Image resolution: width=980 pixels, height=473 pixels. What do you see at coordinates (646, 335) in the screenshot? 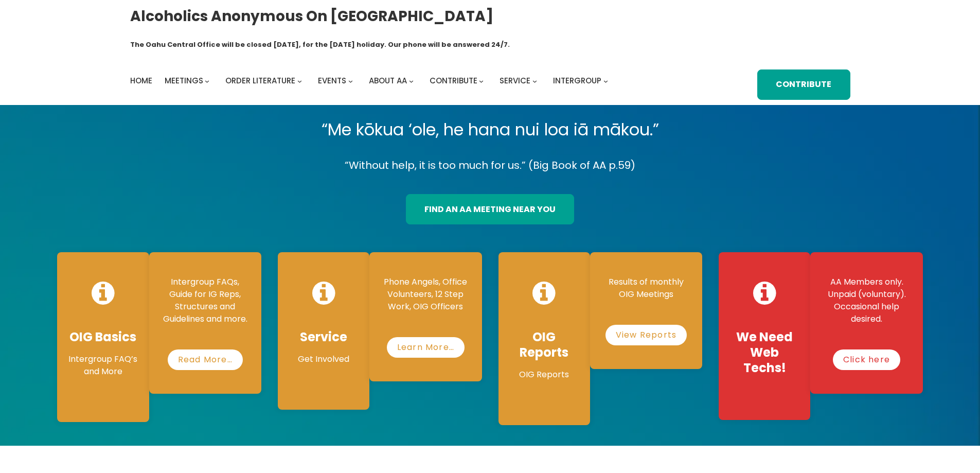
I see `a: View Reports` at bounding box center [646, 335].